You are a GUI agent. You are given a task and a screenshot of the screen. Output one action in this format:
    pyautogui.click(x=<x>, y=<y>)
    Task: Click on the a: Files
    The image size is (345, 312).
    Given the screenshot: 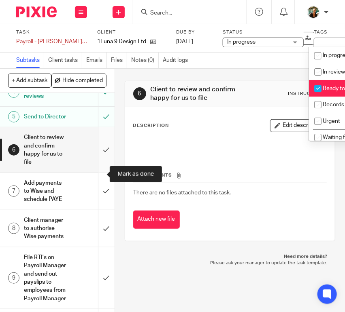 What is the action you would take?
    pyautogui.click(x=119, y=60)
    